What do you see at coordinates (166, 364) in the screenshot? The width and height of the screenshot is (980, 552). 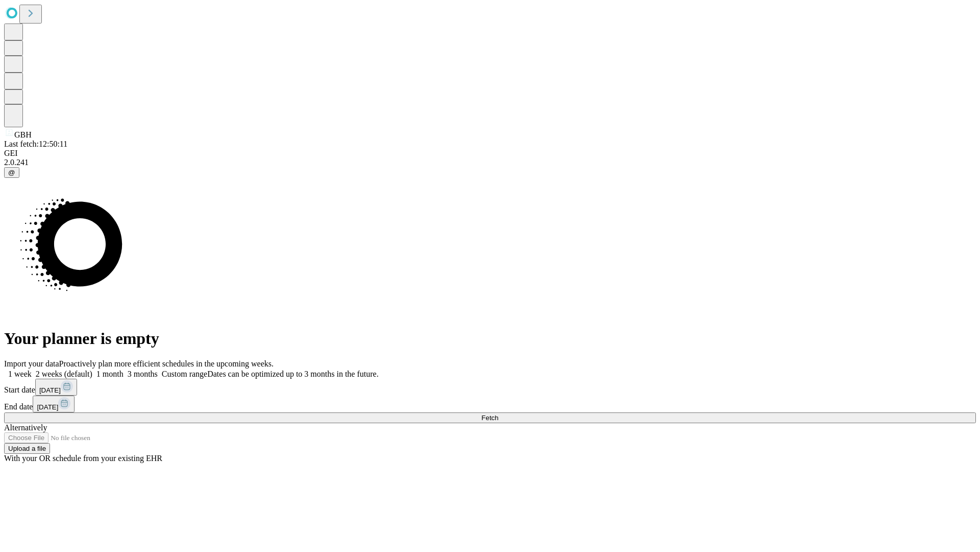 I see `span: Proactively plan more efficient schedules in the upcoming weeks.` at bounding box center [166, 364].